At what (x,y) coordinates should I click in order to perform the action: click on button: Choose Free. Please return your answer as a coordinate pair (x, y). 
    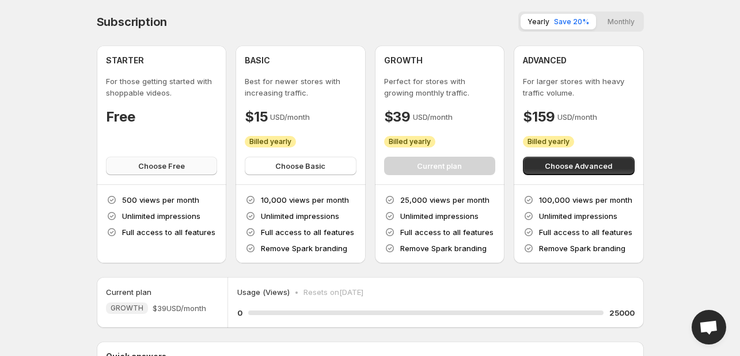
    Looking at the image, I should click on (162, 166).